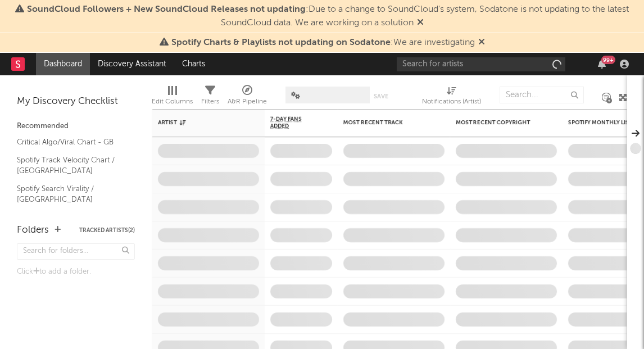 This screenshot has height=349, width=644. What do you see at coordinates (63, 64) in the screenshot?
I see `a: Dashboard` at bounding box center [63, 64].